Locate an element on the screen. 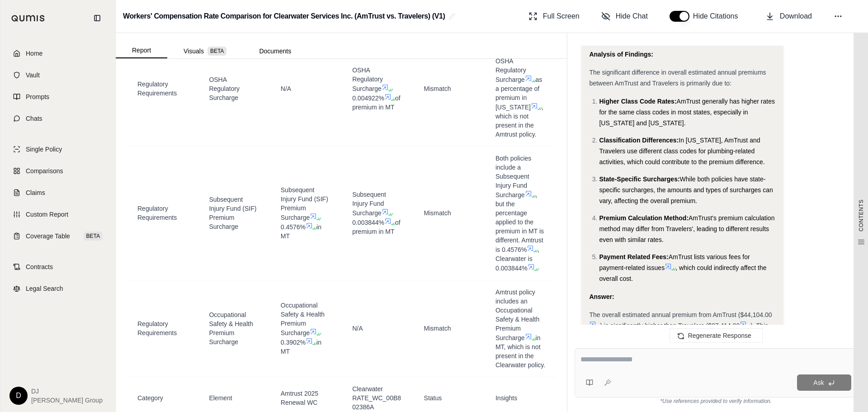 The width and height of the screenshot is (868, 412). div: *Use references provided to verify information. is located at coordinates (716, 401).